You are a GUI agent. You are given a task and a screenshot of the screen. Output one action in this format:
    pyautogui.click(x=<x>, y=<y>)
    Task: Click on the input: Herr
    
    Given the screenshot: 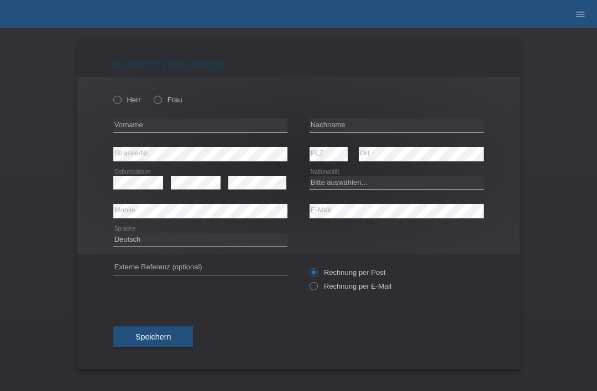 What is the action you would take?
    pyautogui.click(x=117, y=99)
    